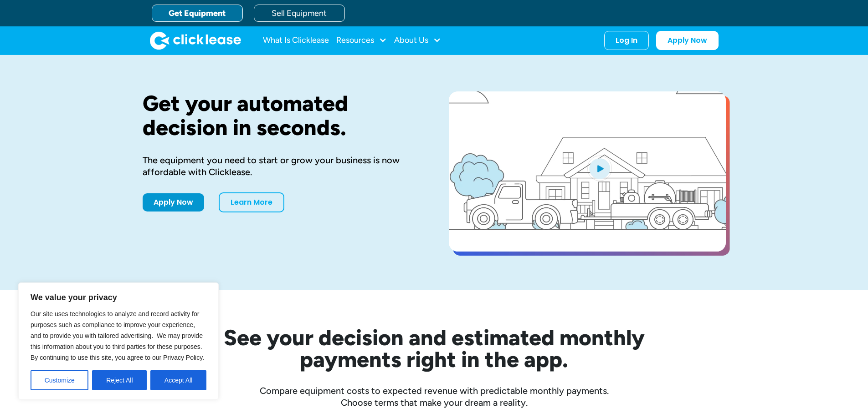 The image size is (868, 418). Describe the element at coordinates (434, 397) in the screenshot. I see `div: Compare equipment costs to expected revenue with predictable monthly payments. Choose terms that ...` at that location.